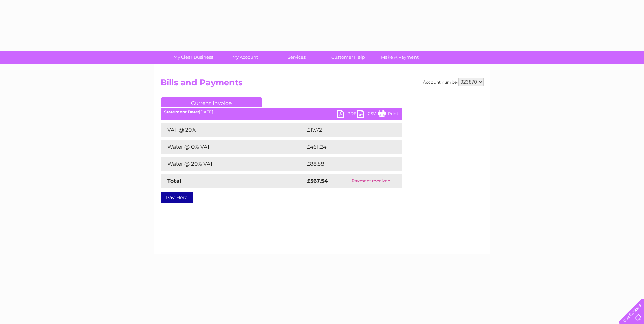  I want to click on td: Payment received, so click(371, 181).